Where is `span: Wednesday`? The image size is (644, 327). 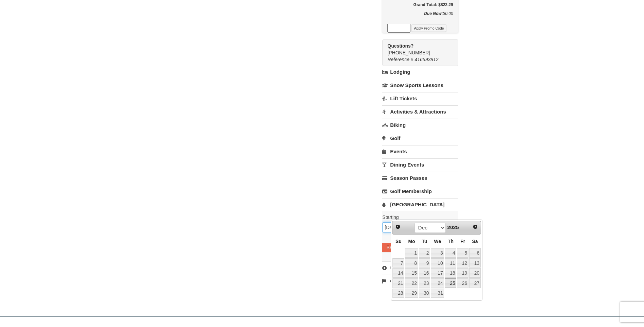
span: Wednesday is located at coordinates (438, 241).